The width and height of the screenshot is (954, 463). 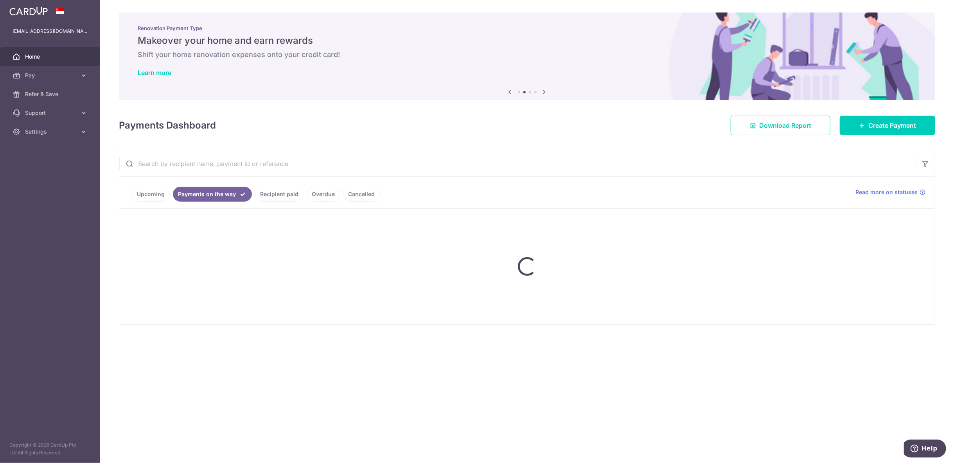 What do you see at coordinates (212, 194) in the screenshot?
I see `a: Payments on the way` at bounding box center [212, 194].